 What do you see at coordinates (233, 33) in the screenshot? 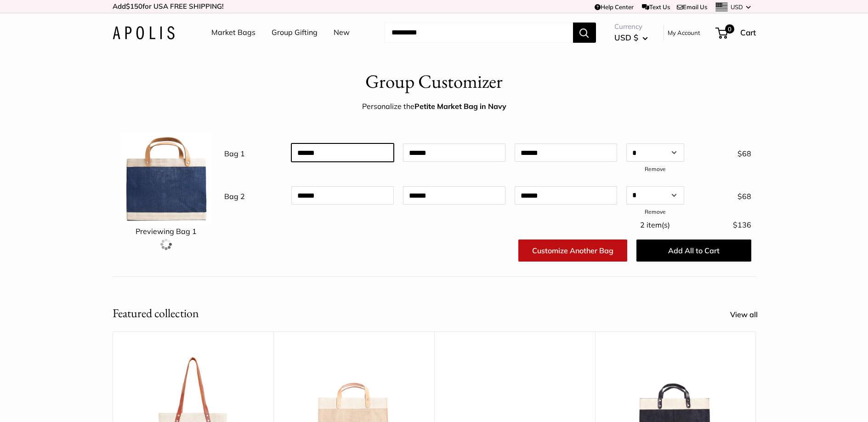
I see `a: Market Bags` at bounding box center [233, 33].